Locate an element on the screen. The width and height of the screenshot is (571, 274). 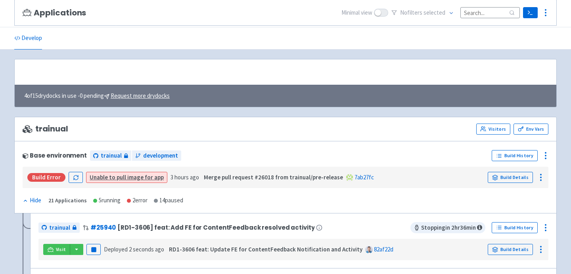
span: selected is located at coordinates (434, 12).